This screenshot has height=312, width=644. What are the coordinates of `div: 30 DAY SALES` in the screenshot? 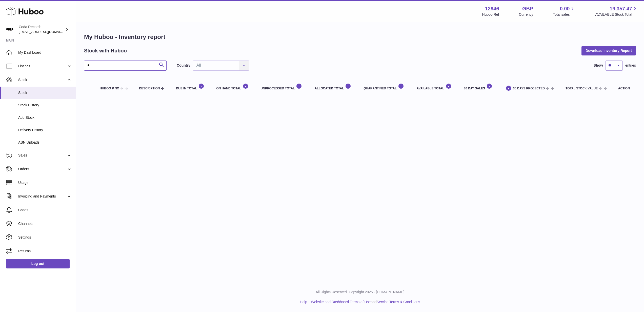 It's located at (479, 86).